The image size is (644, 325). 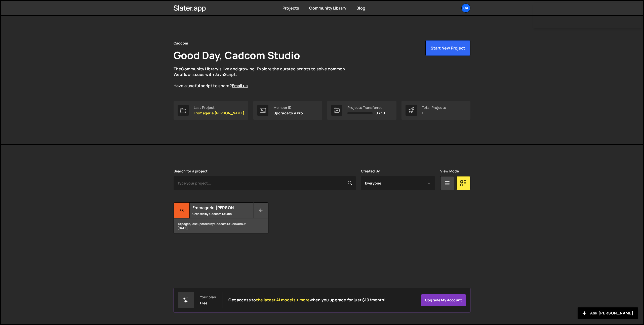 I want to click on h2: Get access to when you upgrade for just $10/month!, so click(x=307, y=300).